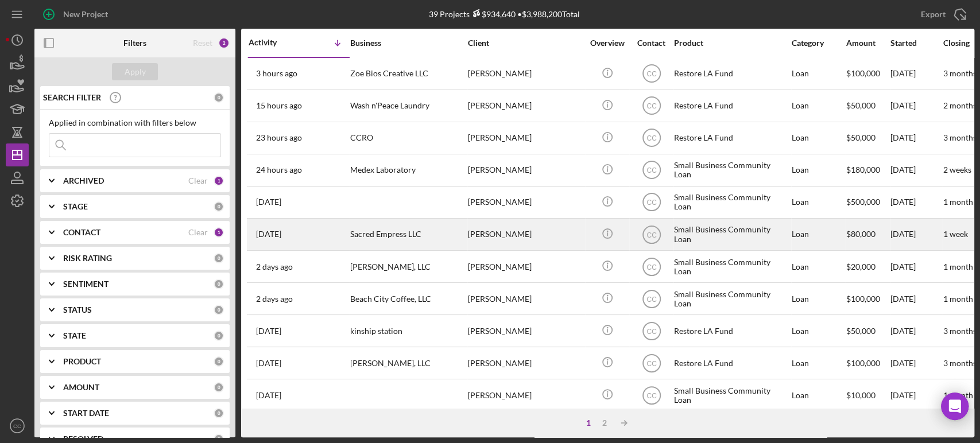 The height and width of the screenshot is (443, 980). What do you see at coordinates (224, 43) in the screenshot?
I see `div: 2` at bounding box center [224, 43].